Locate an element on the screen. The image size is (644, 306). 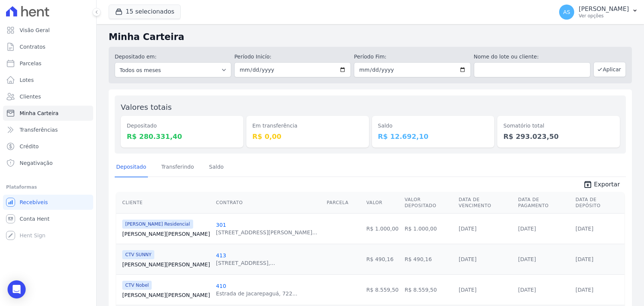
a: 410 is located at coordinates (221, 286).